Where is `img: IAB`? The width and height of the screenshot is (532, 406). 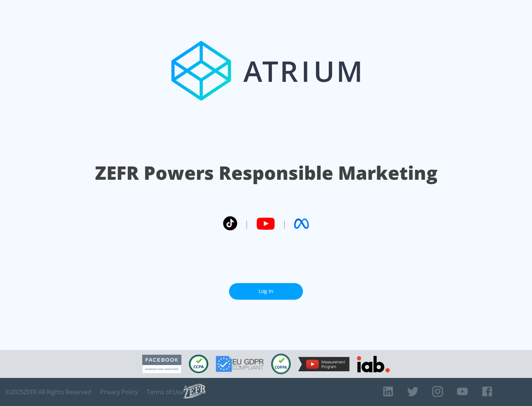
img: IAB is located at coordinates (373, 364).